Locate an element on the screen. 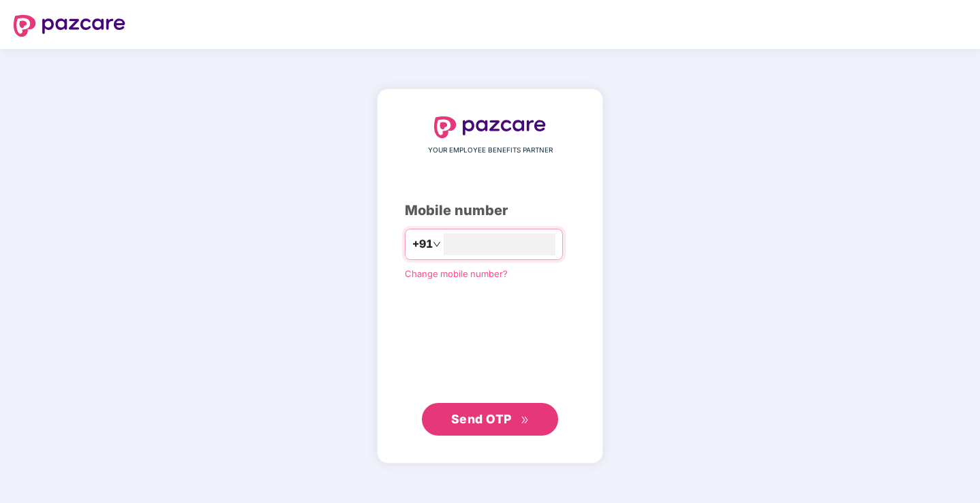 This screenshot has height=503, width=980. span: down is located at coordinates (437, 244).